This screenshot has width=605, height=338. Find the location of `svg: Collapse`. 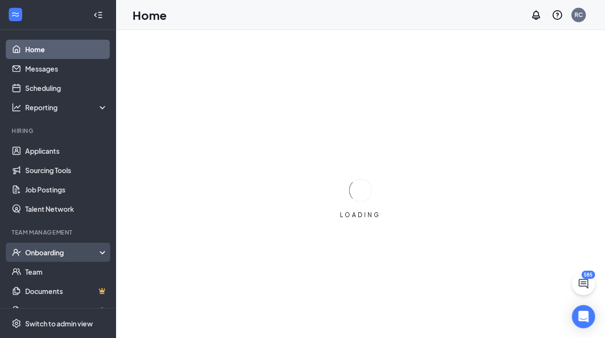

svg: Collapse is located at coordinates (98, 15).